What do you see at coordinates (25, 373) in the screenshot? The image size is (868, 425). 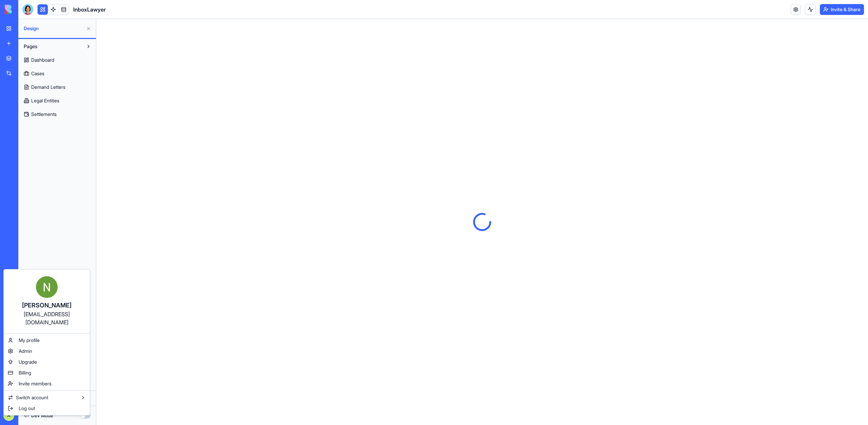 I see `span: Billing` at bounding box center [25, 373].